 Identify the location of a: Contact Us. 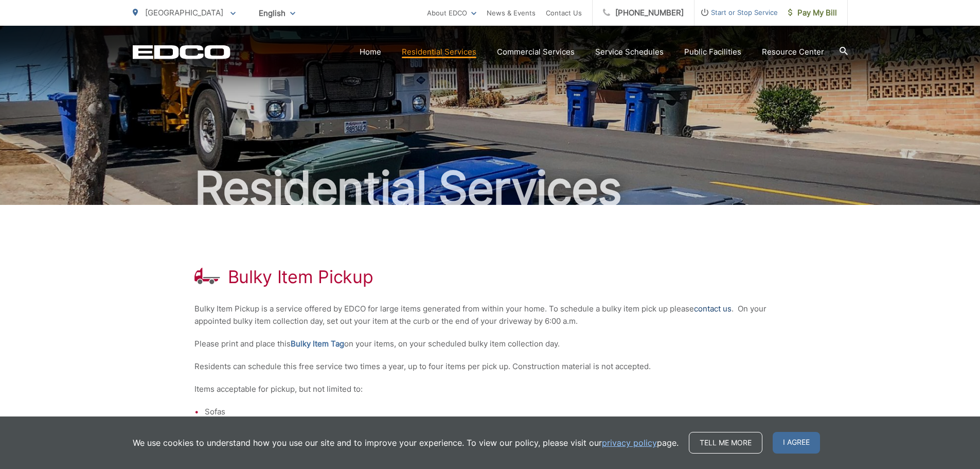
(563, 13).